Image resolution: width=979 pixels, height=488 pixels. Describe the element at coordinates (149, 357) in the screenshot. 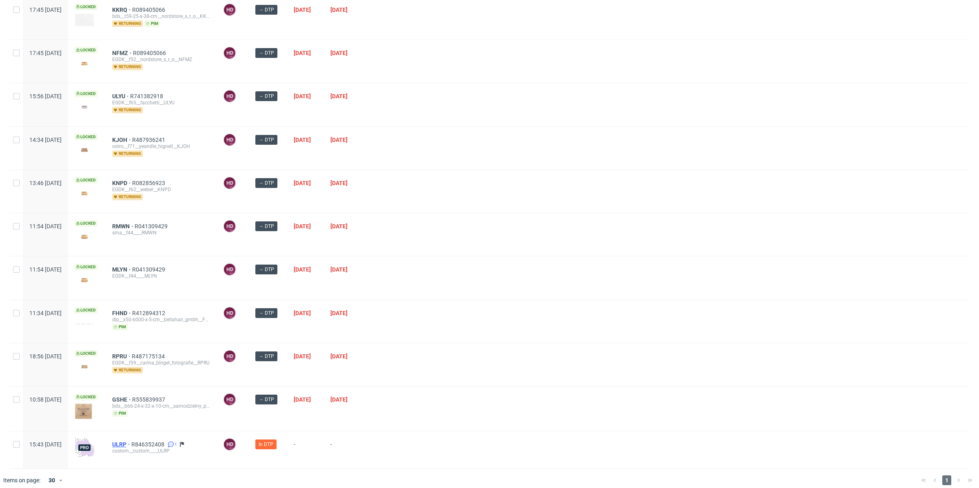

I see `a: R487175134` at that location.